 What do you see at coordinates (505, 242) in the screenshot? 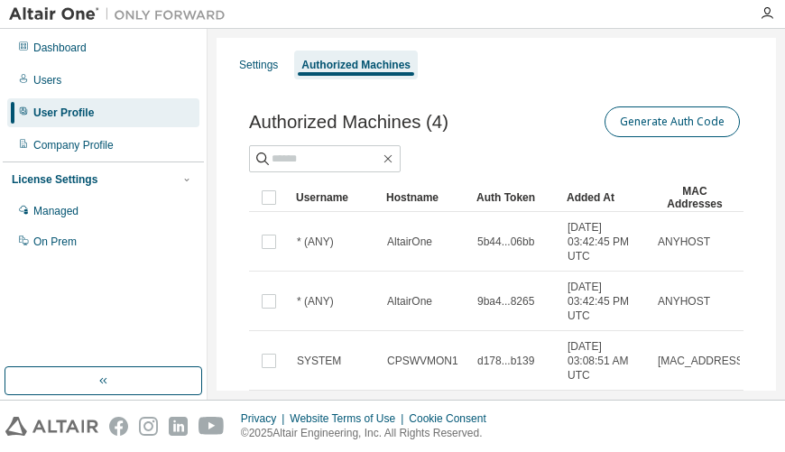
I see `span: 5b44...06bb` at bounding box center [505, 242].